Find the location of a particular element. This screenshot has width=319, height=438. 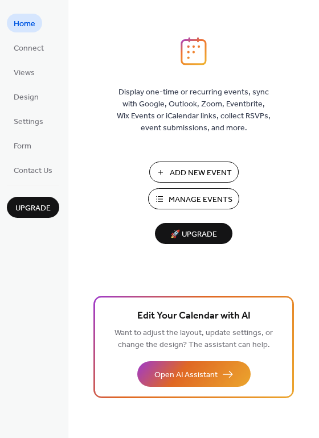

a: Home is located at coordinates (24, 23).